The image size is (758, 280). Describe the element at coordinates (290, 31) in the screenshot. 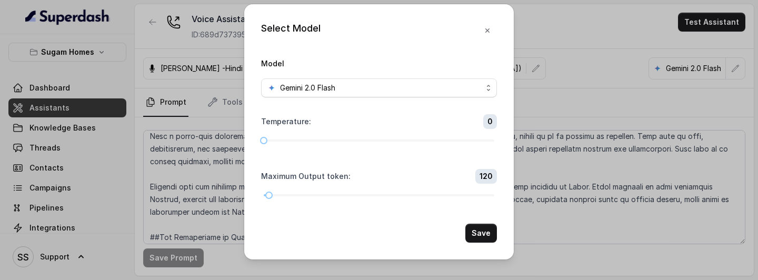

I see `div: Select Model` at that location.